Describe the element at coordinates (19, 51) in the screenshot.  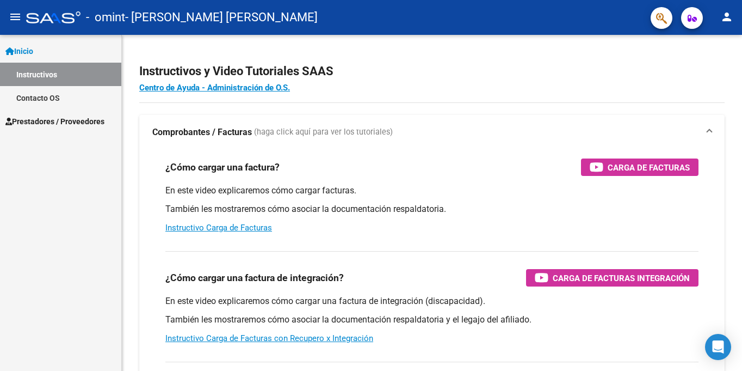
I see `span: Inicio` at that location.